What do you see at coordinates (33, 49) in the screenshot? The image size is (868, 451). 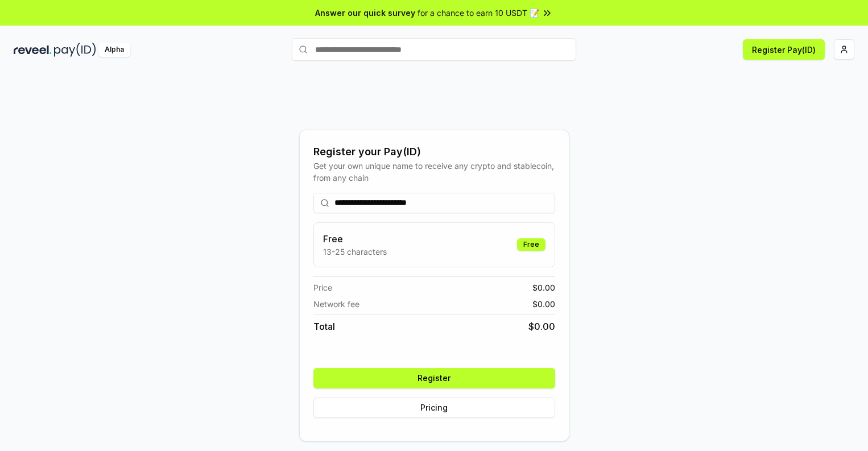 I see `img: reveel_dark` at bounding box center [33, 49].